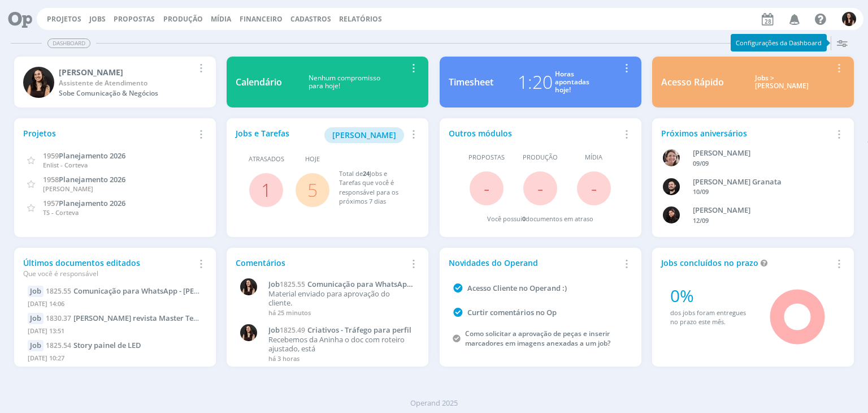 Image resolution: width=868 pixels, height=413 pixels. I want to click on span: 1825.54, so click(58, 345).